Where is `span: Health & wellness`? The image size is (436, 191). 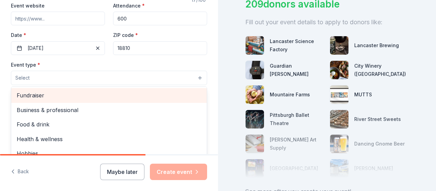
span: Health & wellness is located at coordinates (109, 139).